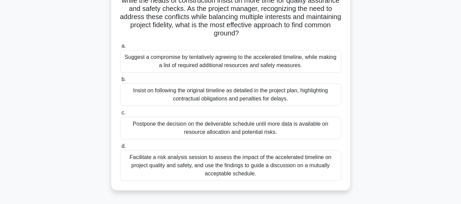 The height and width of the screenshot is (204, 461). What do you see at coordinates (231, 61) in the screenshot?
I see `div: Suggest a compromise by tentatively agreeing to the accelerated timeline, while making a list of ...` at bounding box center [231, 61].